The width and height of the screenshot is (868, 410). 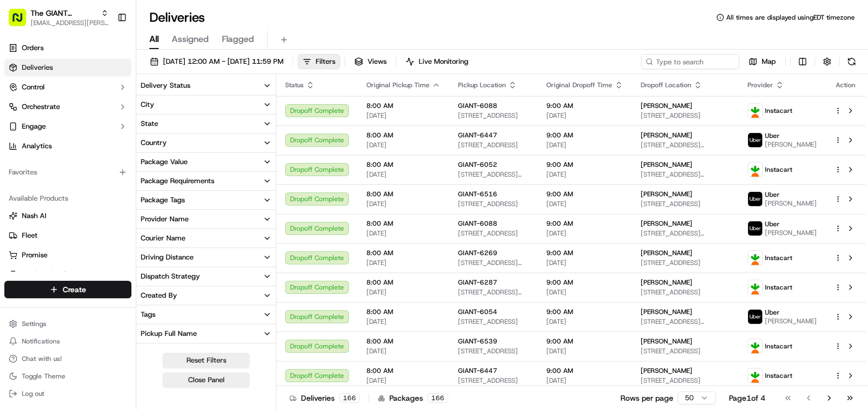 What do you see at coordinates (21, 114) in the screenshot?
I see `img: 1736555255976-a54dd68f-1ca7-489b-9aae-adbdc363a1c4` at bounding box center [21, 114].